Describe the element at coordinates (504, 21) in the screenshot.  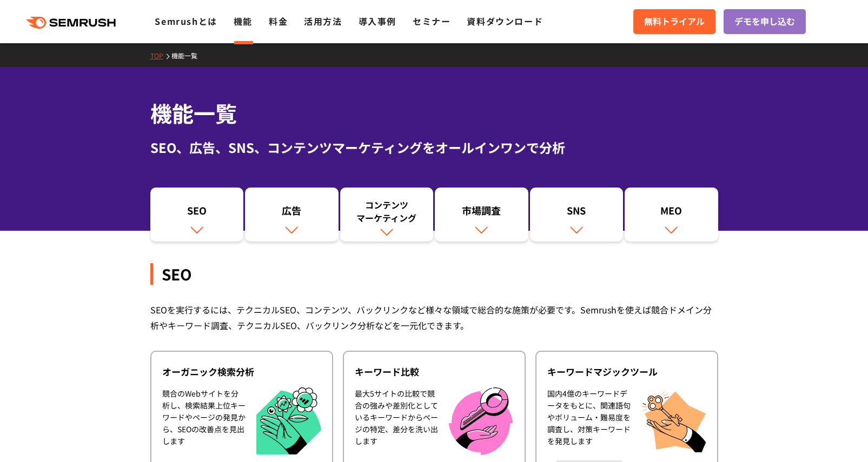
I see `a: 資料ダウンロード` at that location.